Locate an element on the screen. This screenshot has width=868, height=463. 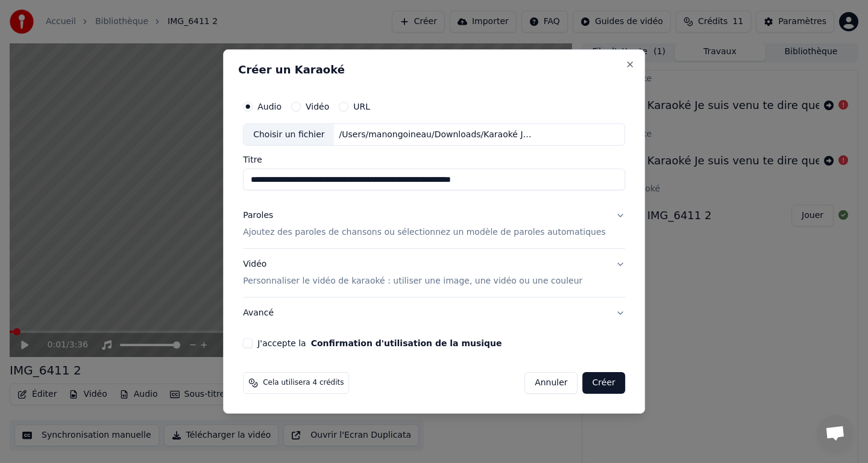
label: Audio is located at coordinates (270, 106).